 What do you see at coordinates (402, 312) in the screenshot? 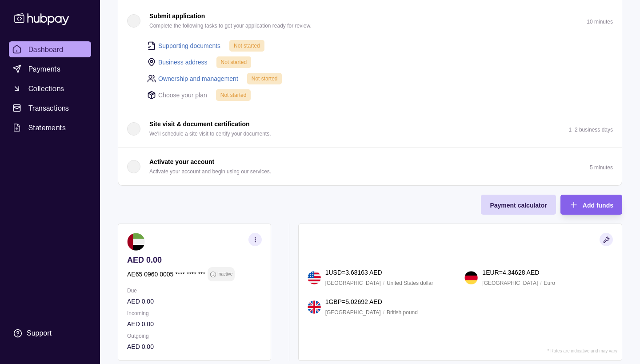
I see `p: British pound` at bounding box center [402, 312].